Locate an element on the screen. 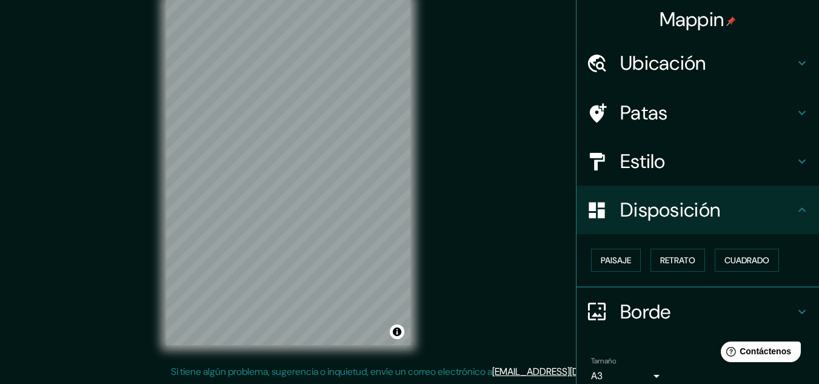 This screenshot has height=384, width=819. button: Paisaje is located at coordinates (616, 260).